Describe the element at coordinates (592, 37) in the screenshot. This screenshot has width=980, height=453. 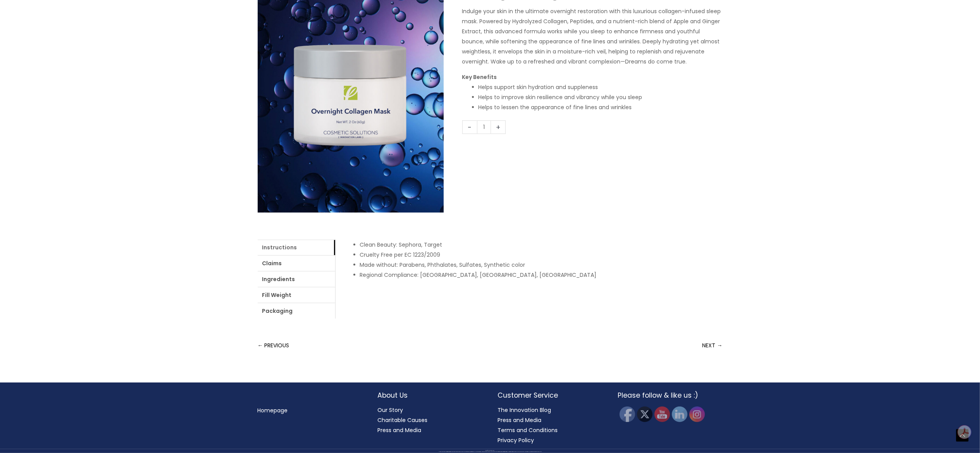
I see `p: Indulge your skin in the ultimate overnight restoration with this luxurious collagen-infused slee...` at that location.